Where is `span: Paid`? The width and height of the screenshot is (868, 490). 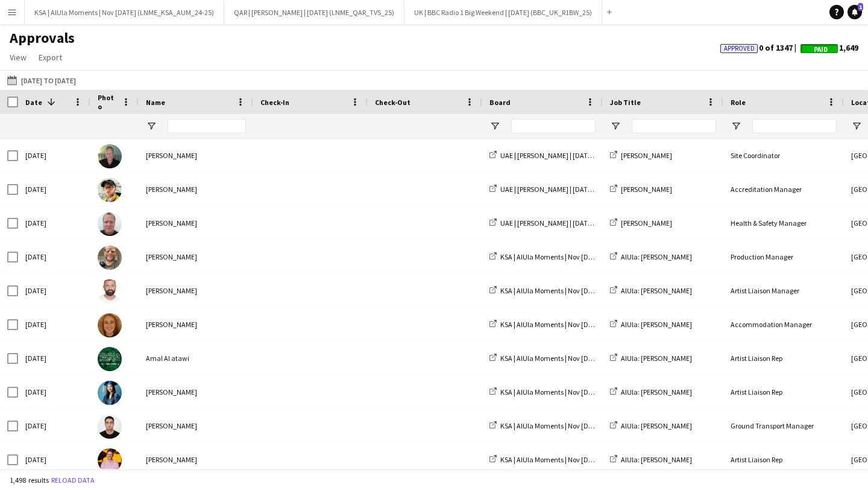 span: Paid is located at coordinates (820, 50).